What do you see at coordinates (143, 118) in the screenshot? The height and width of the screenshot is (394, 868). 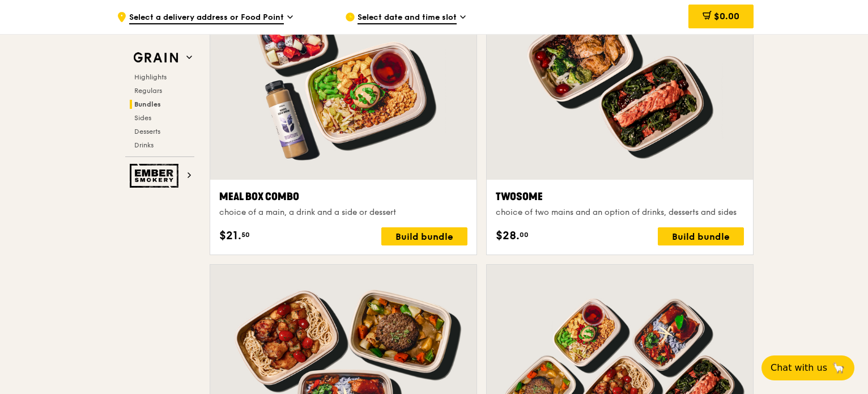 I see `span: Sides` at bounding box center [143, 118].